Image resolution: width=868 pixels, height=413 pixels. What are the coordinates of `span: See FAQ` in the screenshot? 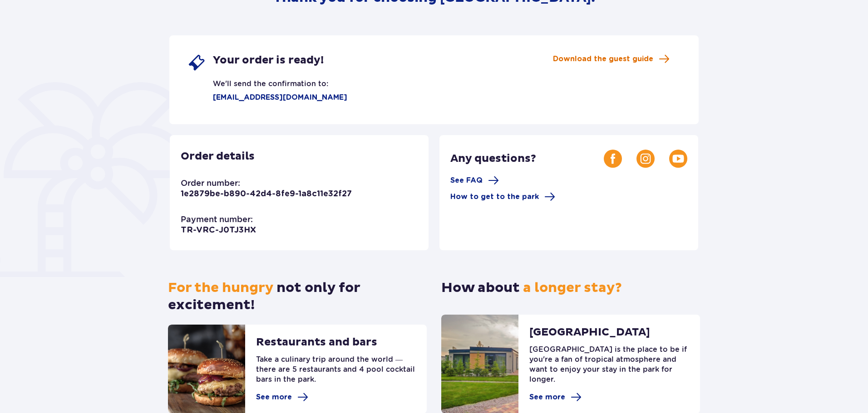 It's located at (466, 181).